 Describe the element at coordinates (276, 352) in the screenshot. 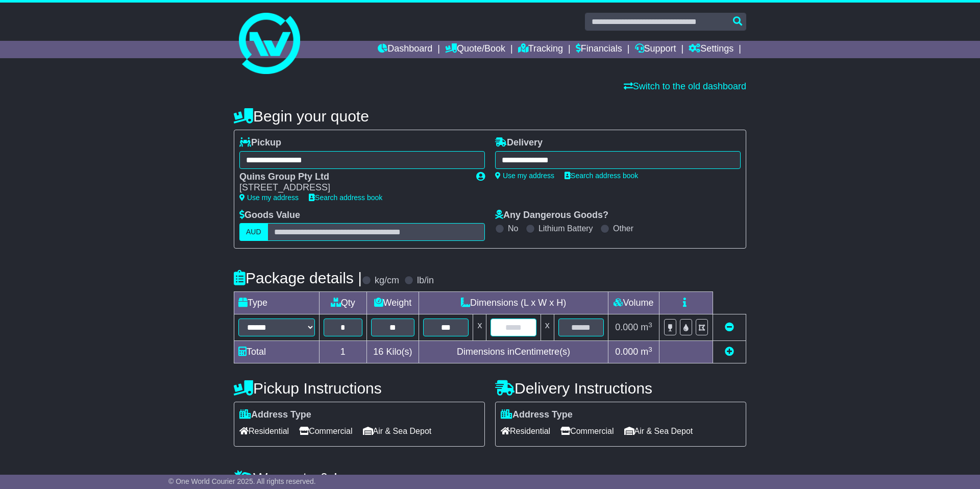

I see `td: Total` at that location.